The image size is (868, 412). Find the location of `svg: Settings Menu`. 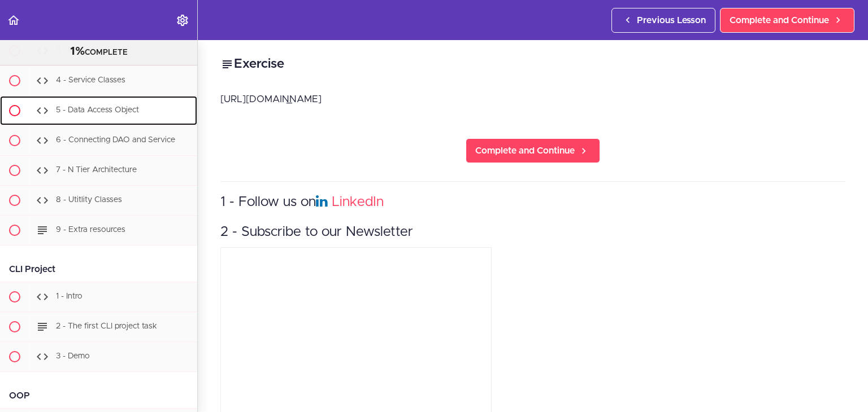

svg: Settings Menu is located at coordinates (183, 21).